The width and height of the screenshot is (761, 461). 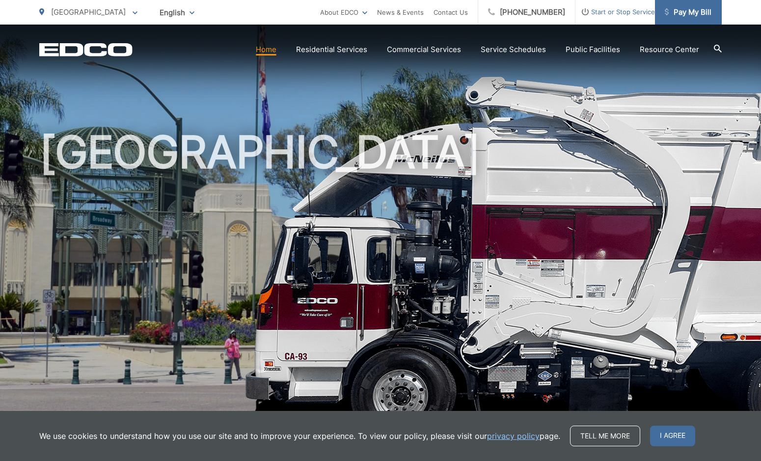 I want to click on a: Resource Center, so click(x=670, y=50).